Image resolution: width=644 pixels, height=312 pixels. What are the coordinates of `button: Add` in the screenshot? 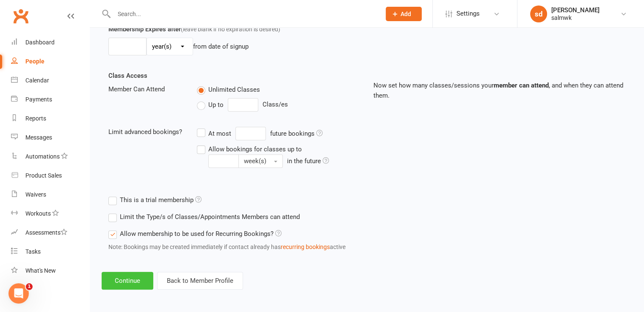 It's located at (404, 14).